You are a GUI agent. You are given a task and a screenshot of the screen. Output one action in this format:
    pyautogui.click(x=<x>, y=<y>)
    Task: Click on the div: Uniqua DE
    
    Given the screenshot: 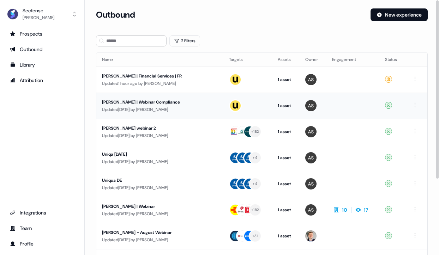 What is the action you would take?
    pyautogui.click(x=157, y=181)
    